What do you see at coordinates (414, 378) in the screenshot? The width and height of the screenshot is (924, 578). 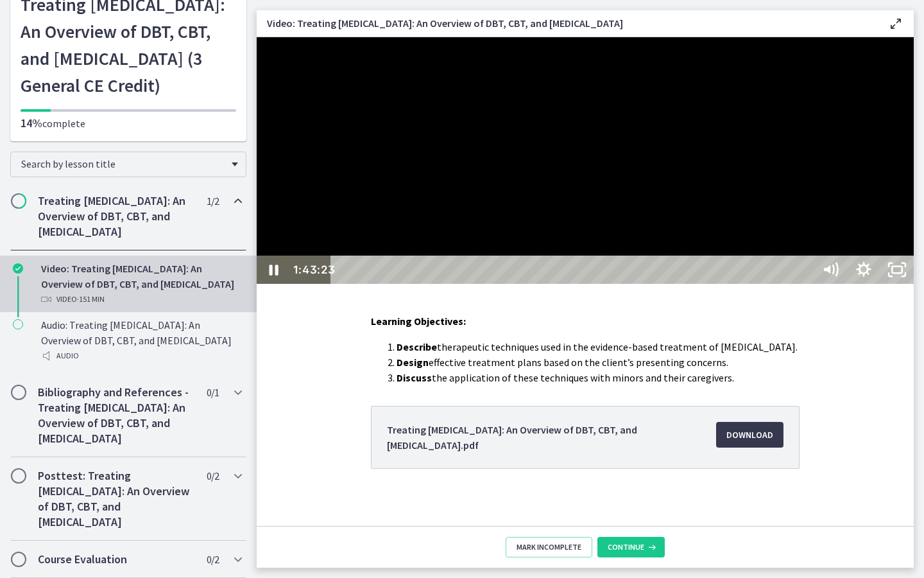 I see `strong: Discuss` at bounding box center [414, 378].